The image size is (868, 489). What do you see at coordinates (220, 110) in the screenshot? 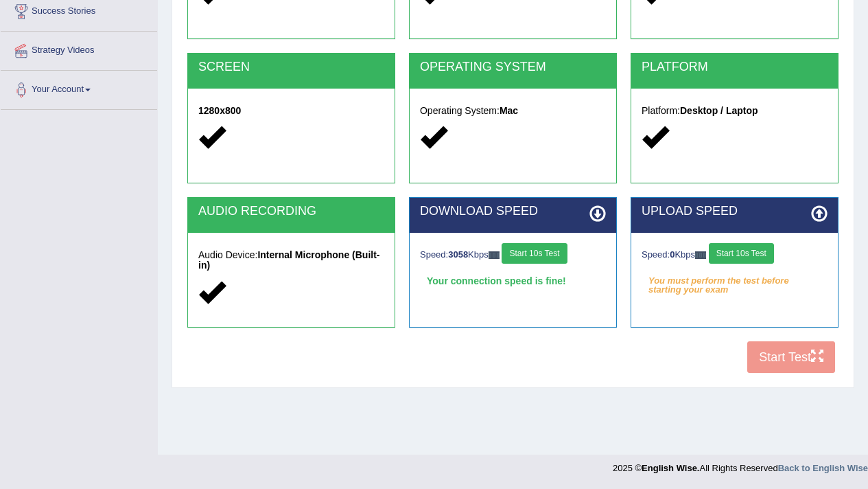
I see `strong: 1280x800` at bounding box center [220, 110].